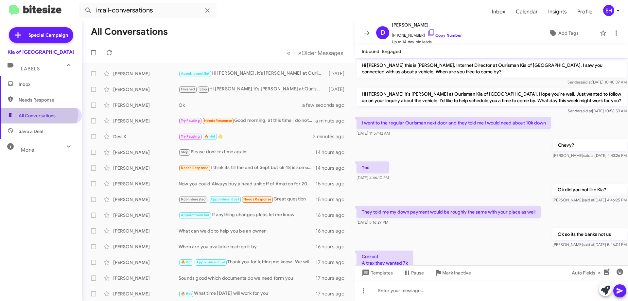 The image size is (628, 301). What do you see at coordinates (557, 12) in the screenshot?
I see `a: Insights` at bounding box center [557, 12].